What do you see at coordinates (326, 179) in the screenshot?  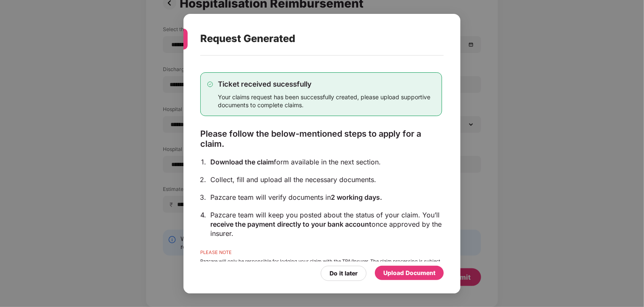 I see `div: Collect, fill and upload all the necessary documents.` at bounding box center [326, 179].